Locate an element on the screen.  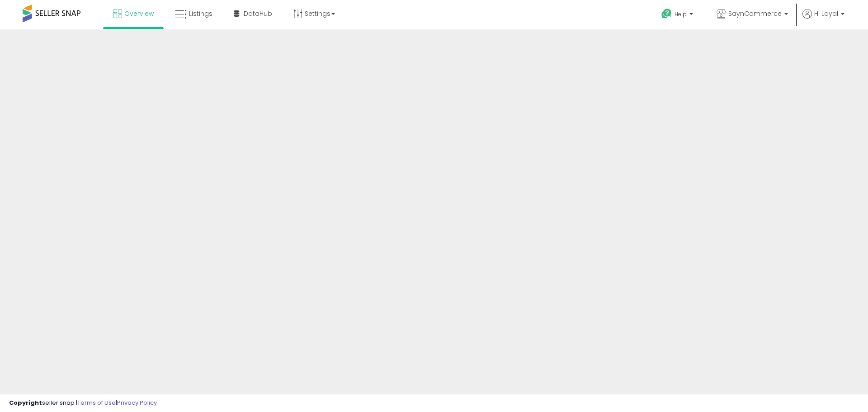
span: DataHub is located at coordinates (258, 14).